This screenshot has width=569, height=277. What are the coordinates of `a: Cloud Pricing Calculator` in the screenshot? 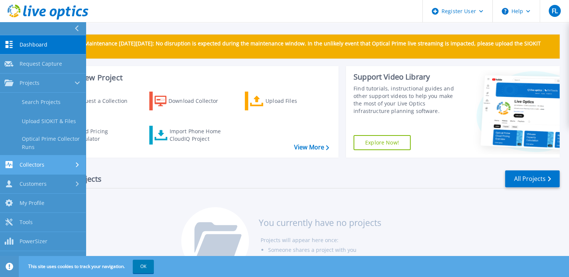 It's located at (95, 135).